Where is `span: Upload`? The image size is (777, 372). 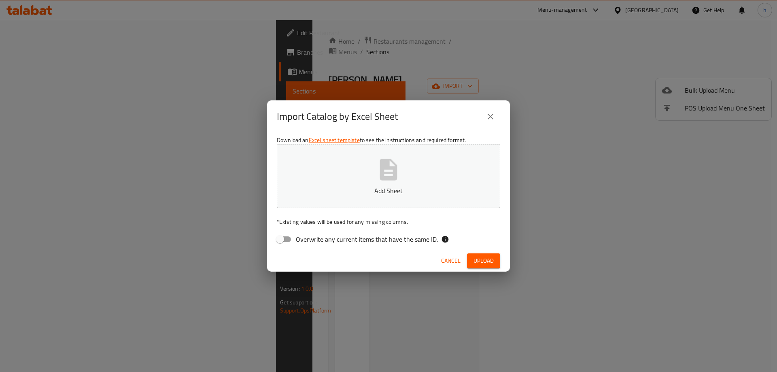
span: Upload is located at coordinates (484, 261).